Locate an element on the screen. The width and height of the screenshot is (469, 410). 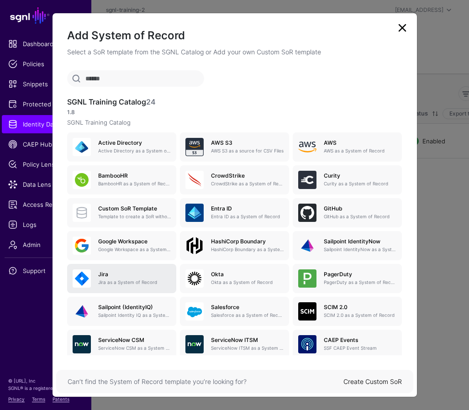
p: Select a SoR template from the SGNL Catalog or Add your own Custom SoR template is located at coordinates (235, 52).